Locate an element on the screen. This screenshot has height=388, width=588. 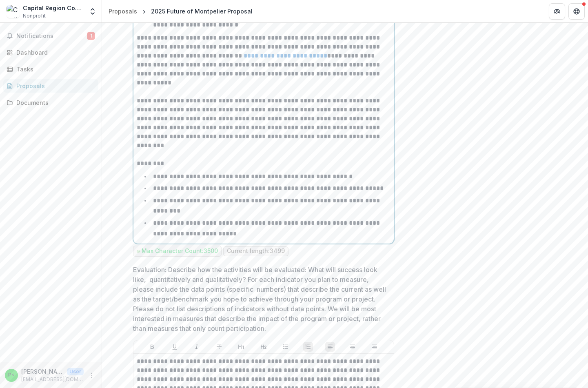
a: Documents is located at coordinates (51, 103).